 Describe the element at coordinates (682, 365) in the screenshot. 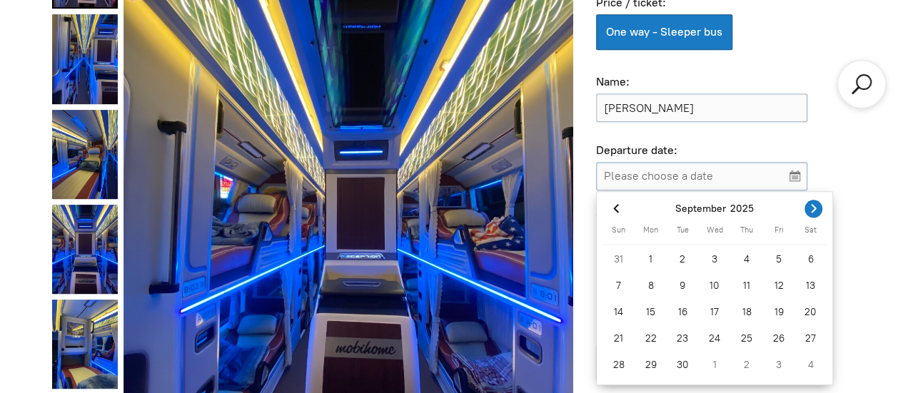

I see `div: 30` at that location.